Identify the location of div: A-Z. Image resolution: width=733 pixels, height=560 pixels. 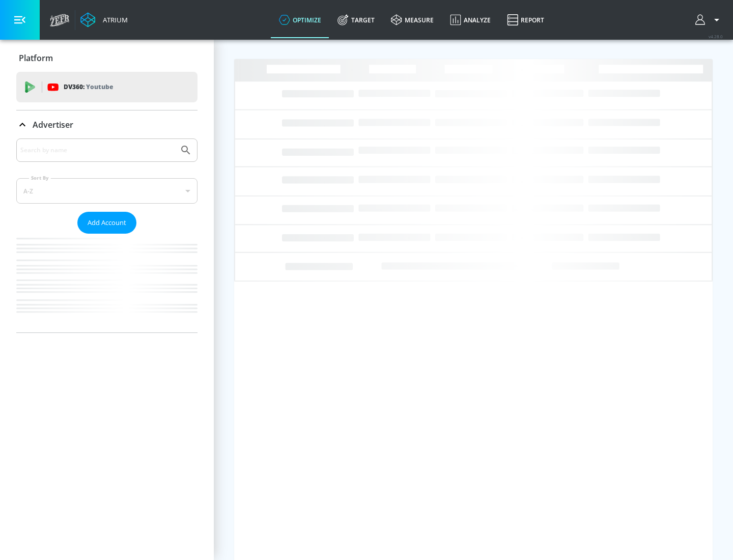
(107, 191).